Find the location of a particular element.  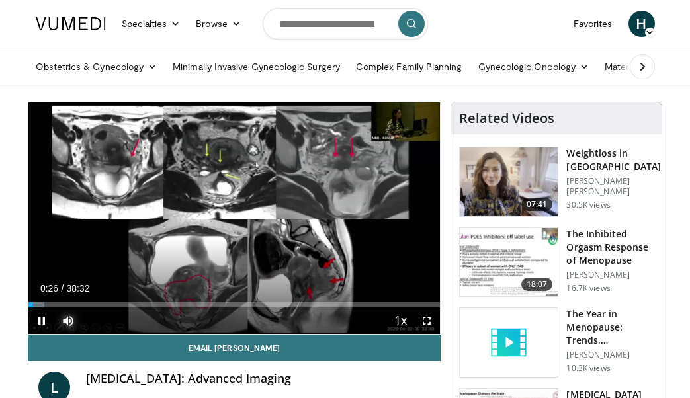

button: Fullscreen is located at coordinates (427, 321).